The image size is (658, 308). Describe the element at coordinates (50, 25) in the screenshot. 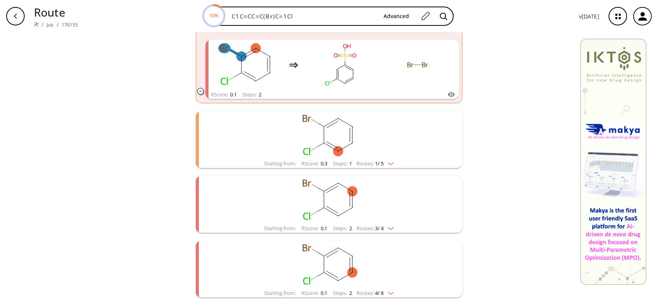

I see `a: Job` at that location.